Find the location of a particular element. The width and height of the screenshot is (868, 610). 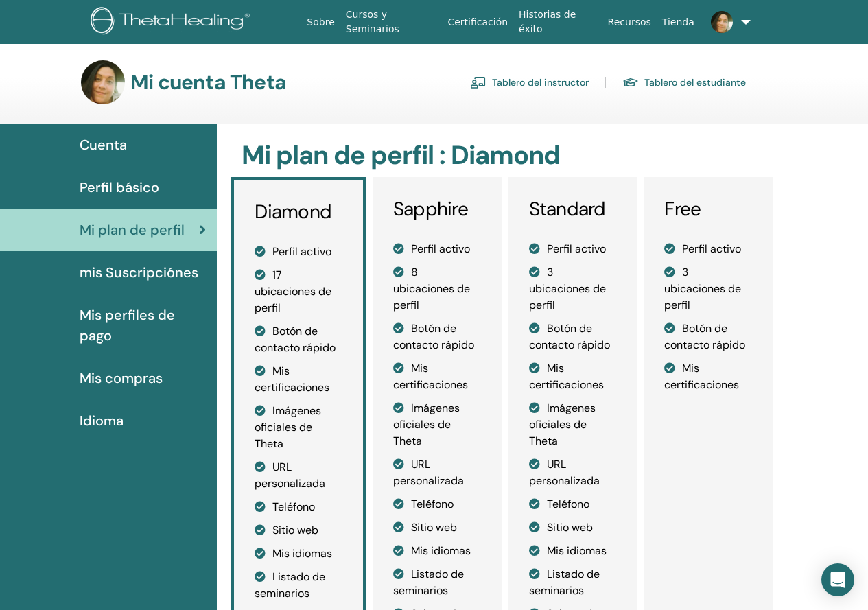

h3: Mi cuenta Theta is located at coordinates (208, 83).